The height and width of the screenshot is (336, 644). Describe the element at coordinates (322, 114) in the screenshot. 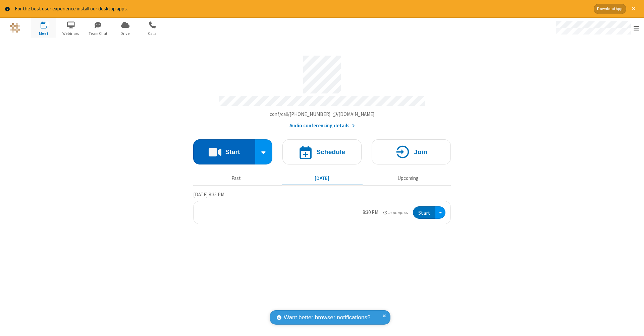

I see `button: Copy my meeting room linkCopy my meeting room link` at that location.